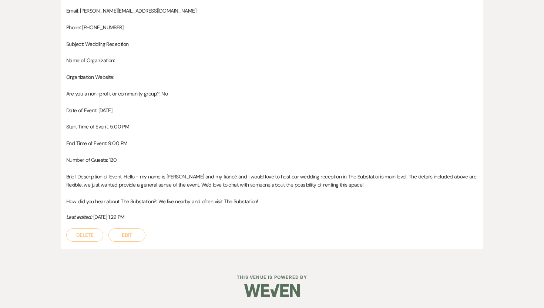  Describe the element at coordinates (272, 77) in the screenshot. I see `p: Organization Website:` at that location.